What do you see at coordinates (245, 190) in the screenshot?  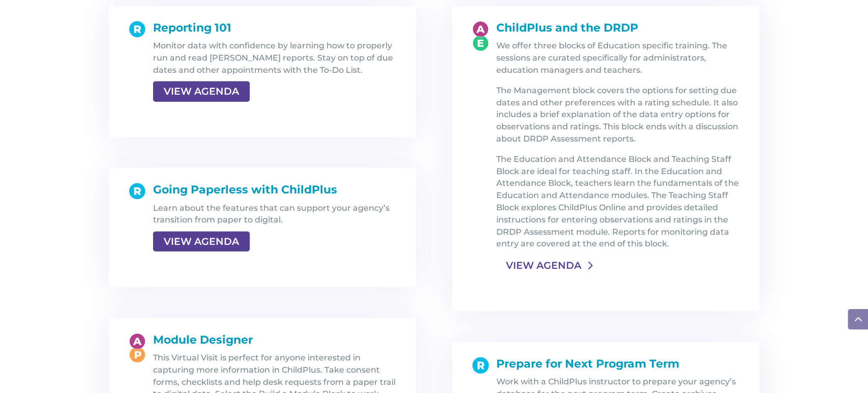 I see `span: Going Paperless with ChildPlus` at bounding box center [245, 190].